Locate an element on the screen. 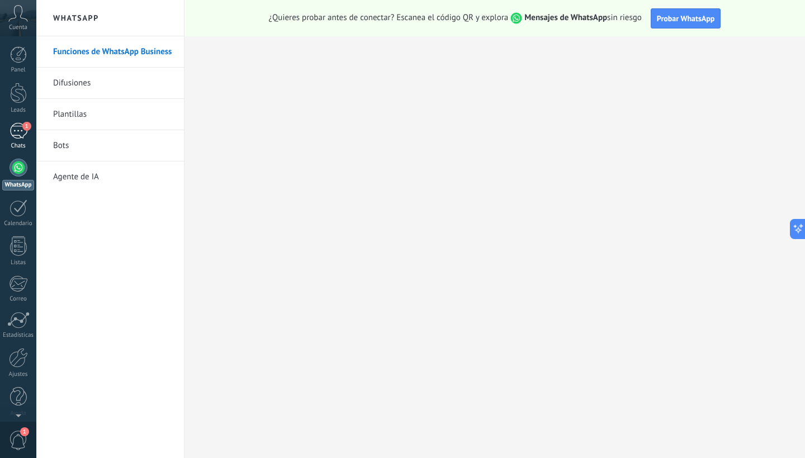 The height and width of the screenshot is (458, 805). a: Funciones de WhatsApp Business is located at coordinates (113, 52).